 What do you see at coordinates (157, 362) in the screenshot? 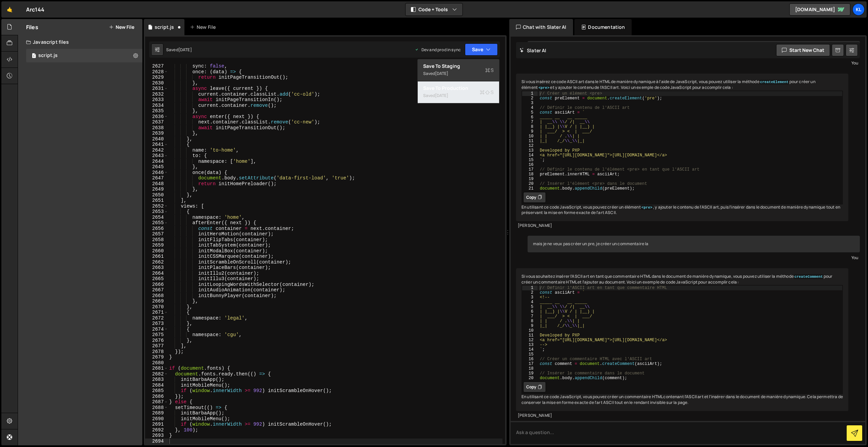
I see `div: 2680` at bounding box center [157, 362].